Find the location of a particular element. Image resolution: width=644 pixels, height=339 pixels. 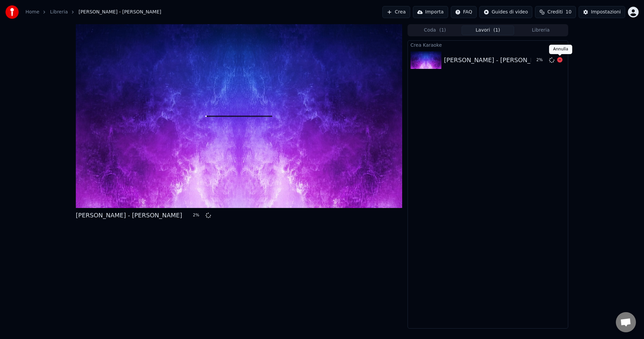

button: Crea is located at coordinates (396, 12).